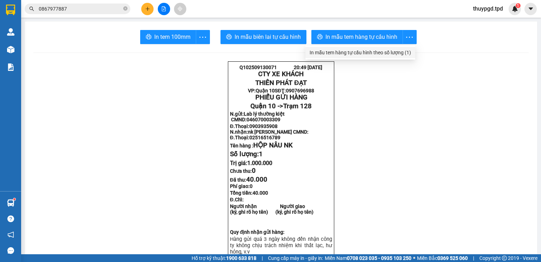 Image resolution: width=541 pixels, height=262 pixels. What do you see at coordinates (453, 258) in the screenshot?
I see `strong: 0369 525 060` at bounding box center [453, 258].